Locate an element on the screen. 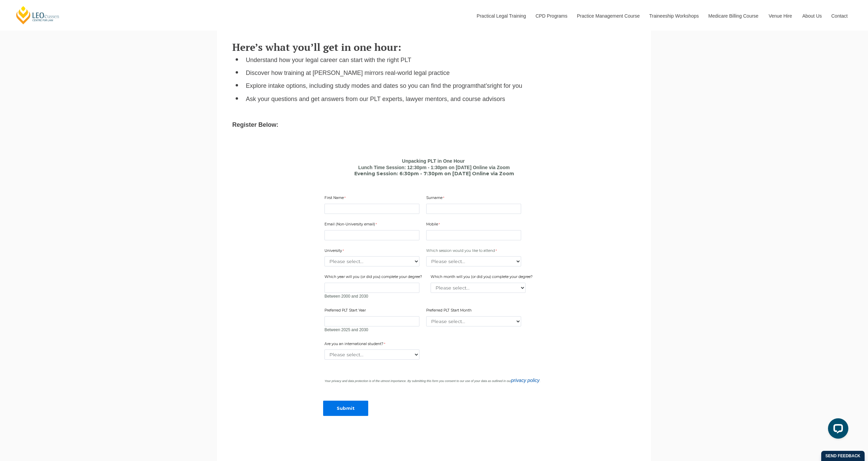 Image resolution: width=868 pixels, height=461 pixels. select: Preferred PLT Start Month is located at coordinates (474, 322).